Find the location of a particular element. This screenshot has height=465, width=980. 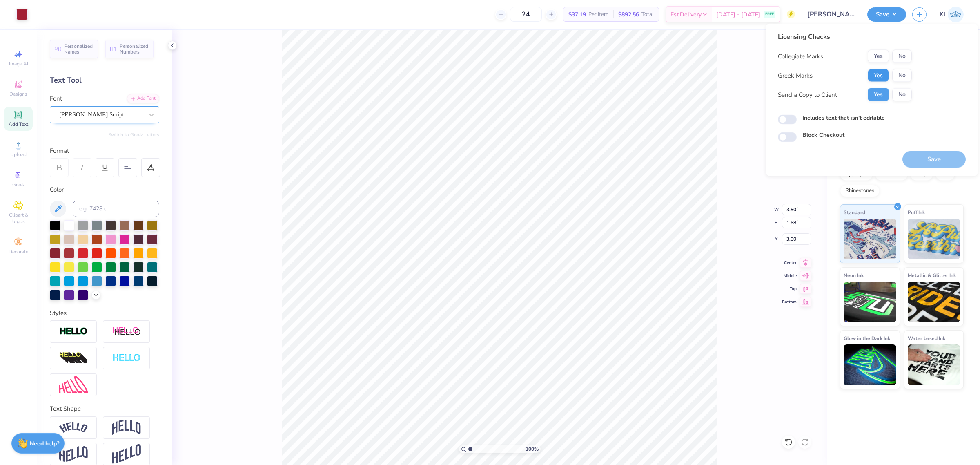

span: Neon Ink is located at coordinates (853, 275).